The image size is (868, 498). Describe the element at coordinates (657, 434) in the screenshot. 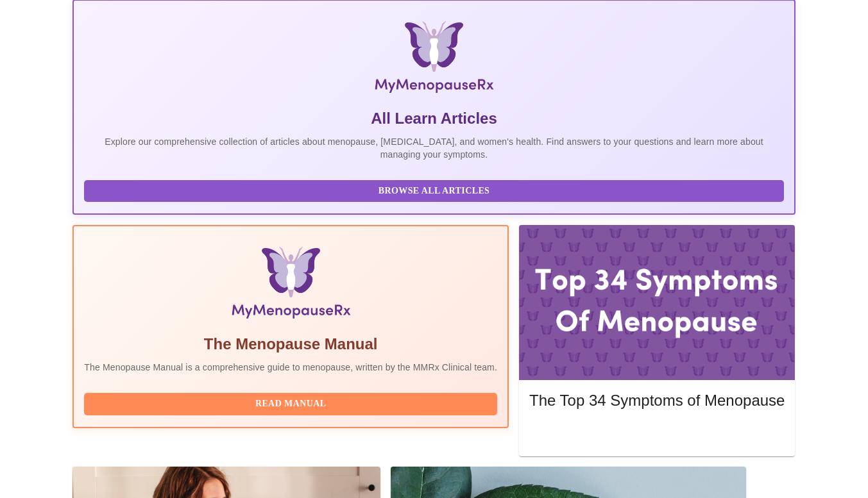

I see `button: Read More` at that location.